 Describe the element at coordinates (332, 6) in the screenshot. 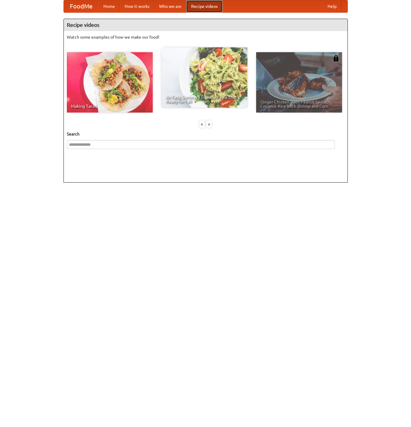

I see `a: Help` at that location.